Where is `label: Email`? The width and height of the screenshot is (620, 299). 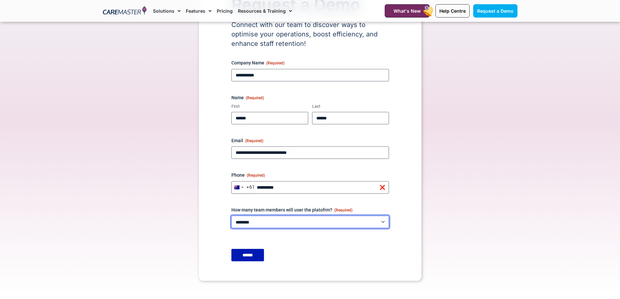
label: Email is located at coordinates (310, 141).